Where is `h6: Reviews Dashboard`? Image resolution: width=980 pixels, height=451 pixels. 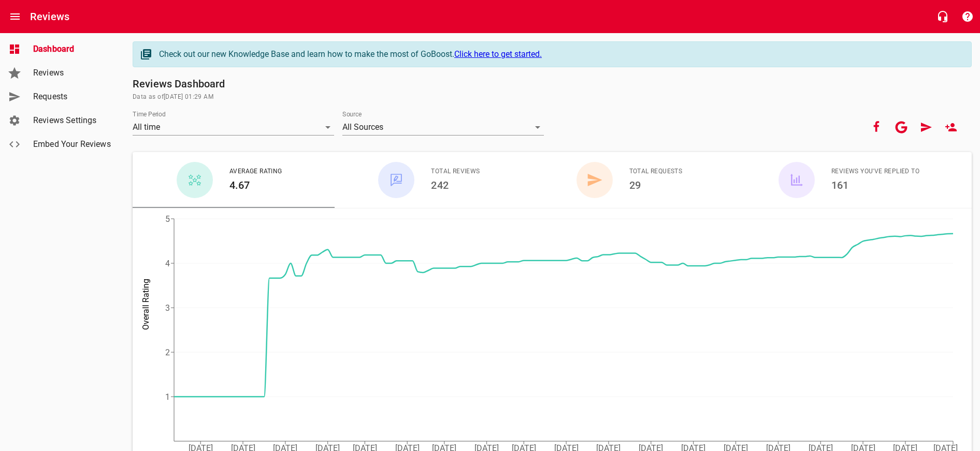
h6: Reviews Dashboard is located at coordinates (552, 84).